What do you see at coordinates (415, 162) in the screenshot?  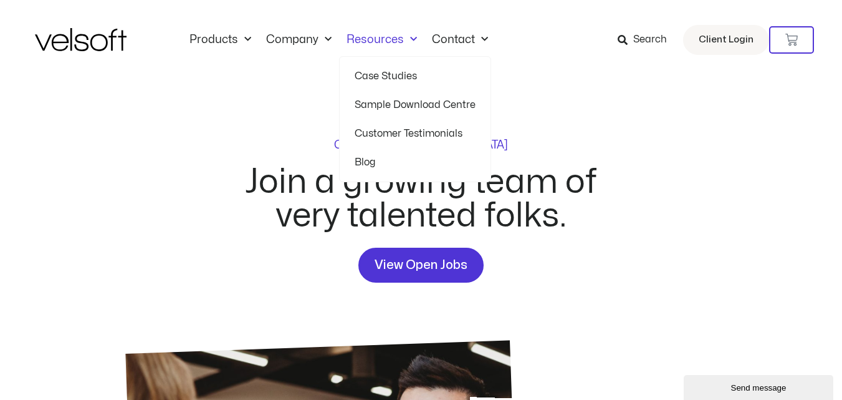 I see `a: Blog` at bounding box center [415, 162].